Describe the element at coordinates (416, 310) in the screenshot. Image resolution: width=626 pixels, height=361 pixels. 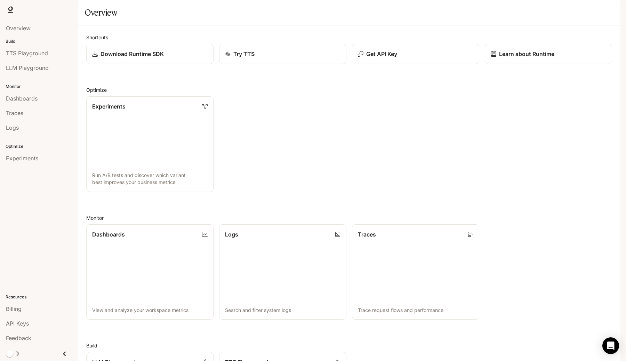
I see `p: Trace request flows and performance` at that location.